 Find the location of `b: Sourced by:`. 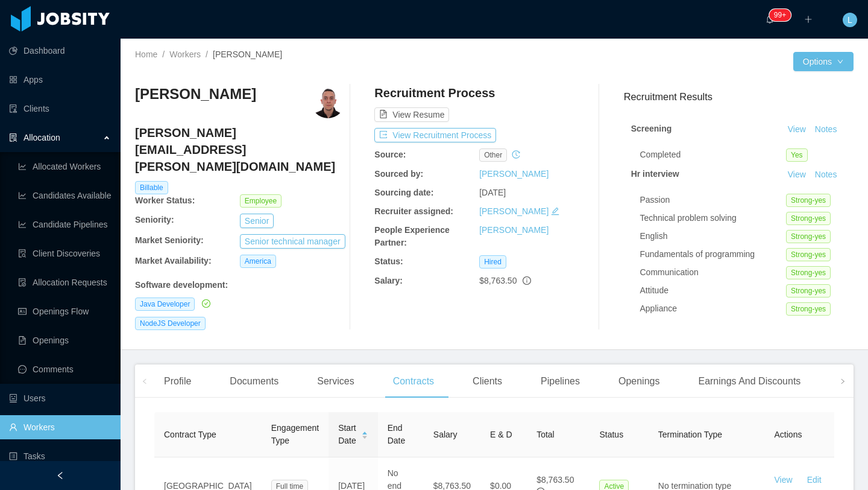

b: Sourced by: is located at coordinates (398, 174).